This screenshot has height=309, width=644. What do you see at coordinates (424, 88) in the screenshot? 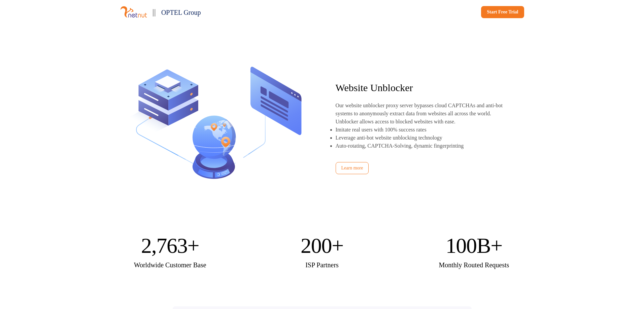
I see `p: Website Unblocker` at bounding box center [424, 88].